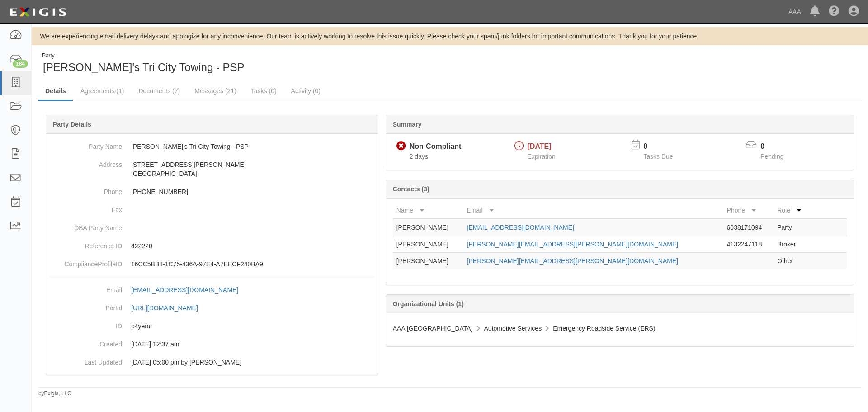 This screenshot has height=412, width=868. What do you see at coordinates (86, 190) in the screenshot?
I see `dt: Phone` at bounding box center [86, 190].